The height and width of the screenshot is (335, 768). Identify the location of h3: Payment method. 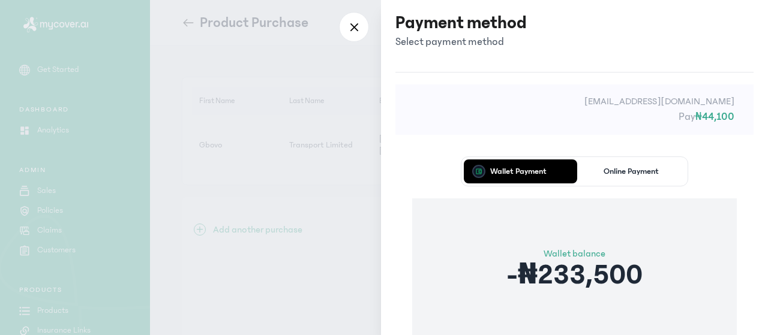
(461, 23).